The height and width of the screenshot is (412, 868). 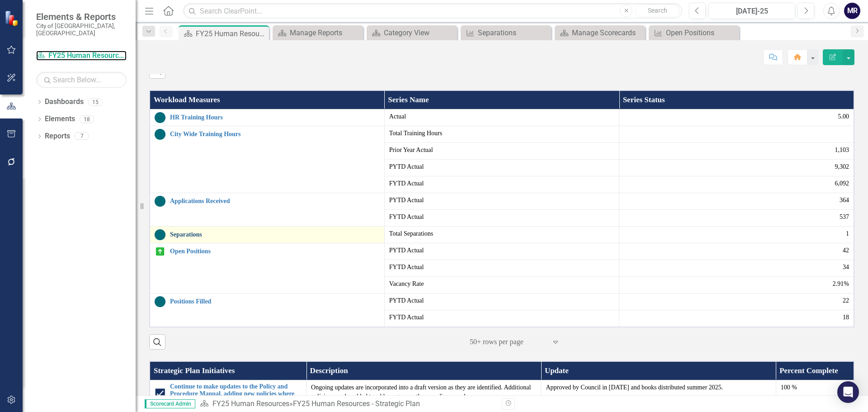 I want to click on div: Manage Scorecards, so click(x=607, y=33).